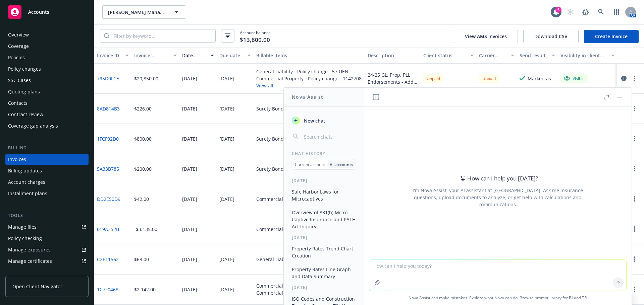 Image resolution: width=644 pixels, height=305 pixels. What do you see at coordinates (26, 182) in the screenshot?
I see `div: Account charges` at bounding box center [26, 182].